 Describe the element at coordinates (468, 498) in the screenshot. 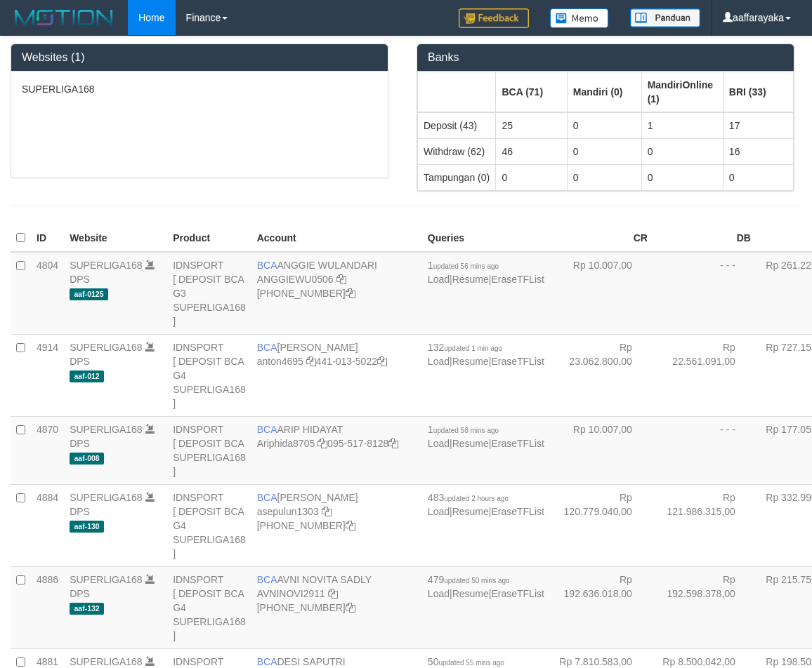

I see `span: 483` at that location.